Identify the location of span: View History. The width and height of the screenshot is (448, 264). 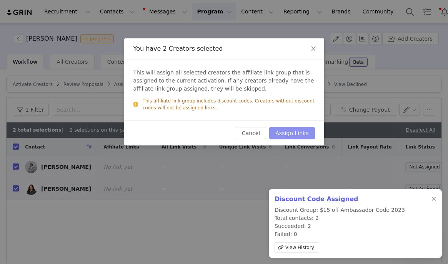
(299, 248).